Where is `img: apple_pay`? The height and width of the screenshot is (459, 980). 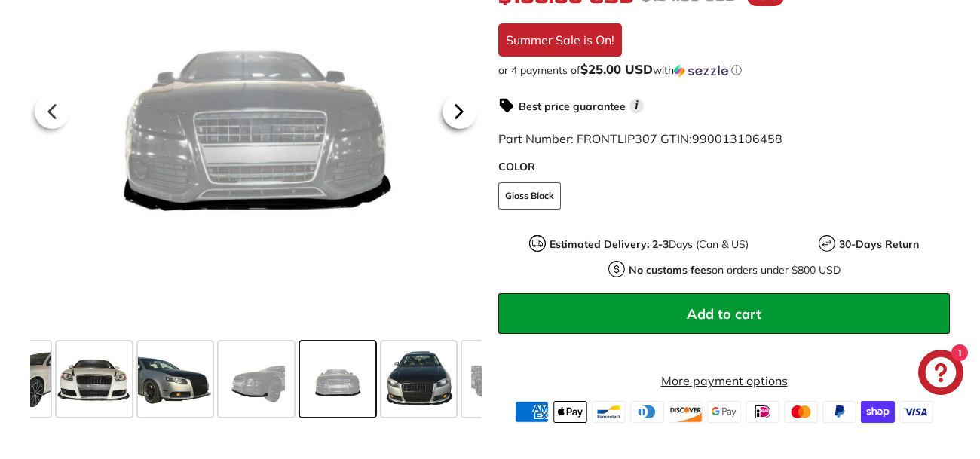
img: apple_pay is located at coordinates (570, 411).